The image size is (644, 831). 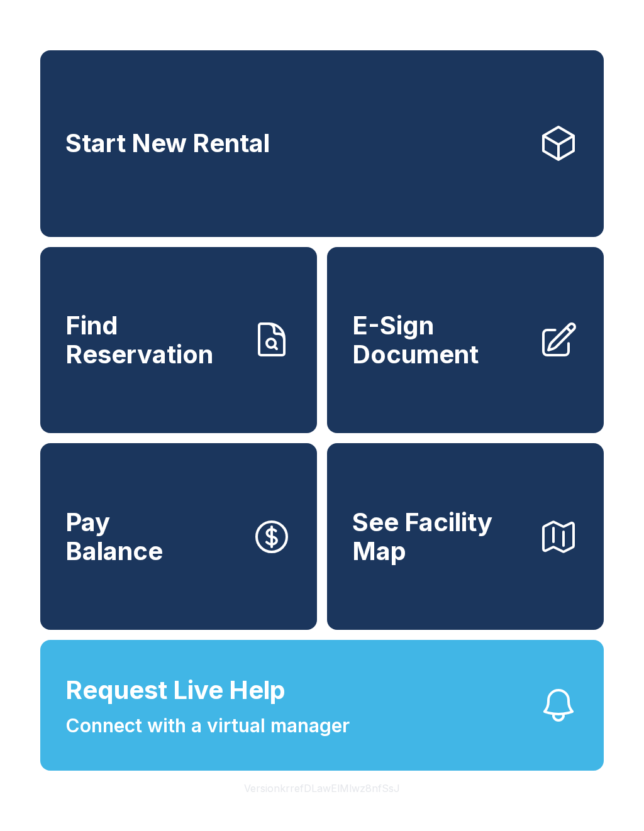 What do you see at coordinates (168, 143) in the screenshot?
I see `span: Start New Rental` at bounding box center [168, 143].